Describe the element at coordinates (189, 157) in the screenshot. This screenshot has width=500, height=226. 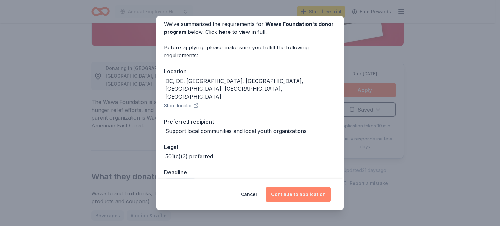
I see `div: 501(c)(3) preferred` at that location.